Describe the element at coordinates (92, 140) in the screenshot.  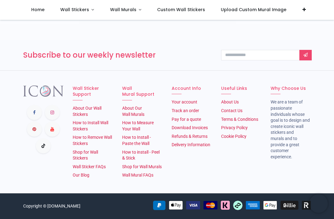
I see `a: How to Remove Wall Stickers` at that location.